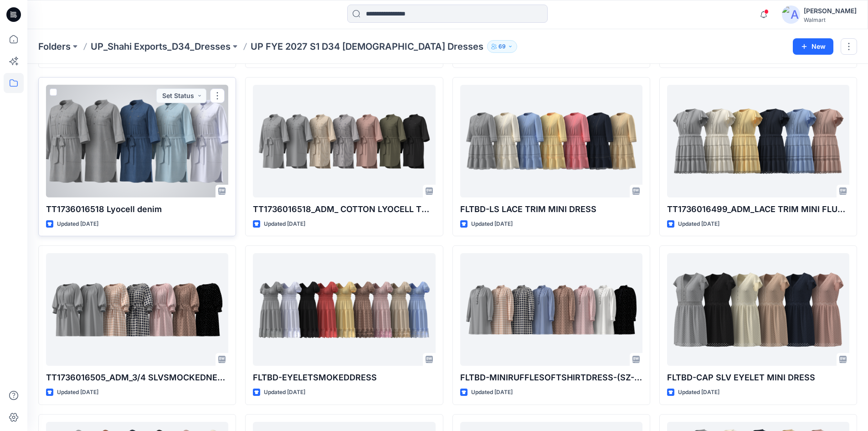  What do you see at coordinates (551, 378) in the screenshot?
I see `p: FLTBD-MINIRUFFLESOFTSHIRTDRESS-(SZ-M)-17-04-2025-AH (UPLOAD` at bounding box center [551, 378].